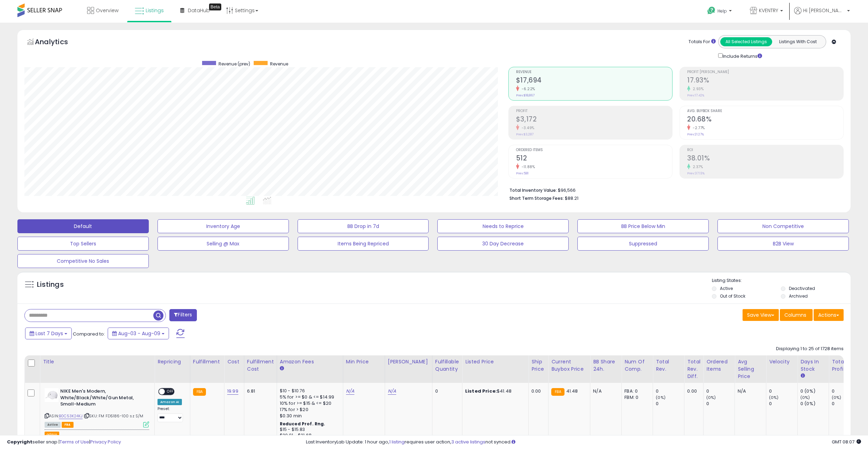 The width and height of the screenshot is (868, 449). I want to click on div: 5% for >= $0 & <= $14.99, so click(309, 397).